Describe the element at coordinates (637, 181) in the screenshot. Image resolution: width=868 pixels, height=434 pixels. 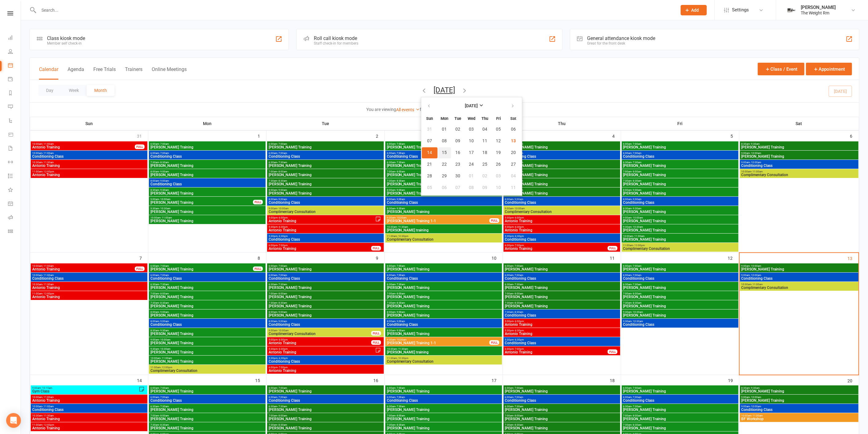
I see `span: - 8:30am` at that location.